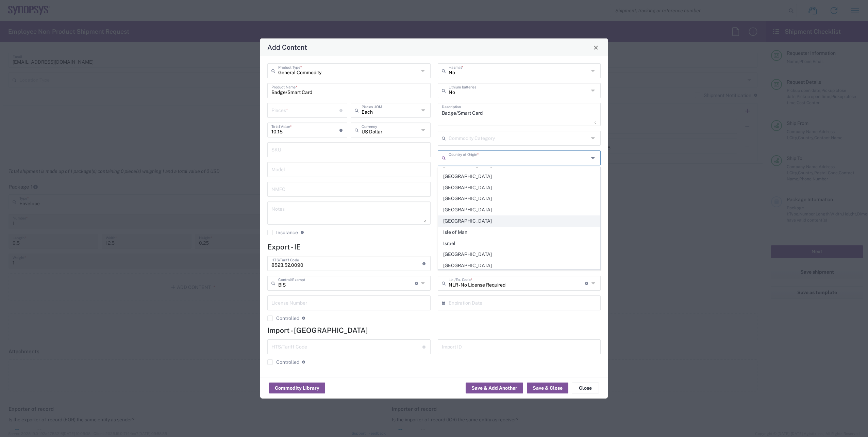 Image resolution: width=868 pixels, height=437 pixels. What do you see at coordinates (297, 388) in the screenshot?
I see `button: Commodity Library` at bounding box center [297, 388].